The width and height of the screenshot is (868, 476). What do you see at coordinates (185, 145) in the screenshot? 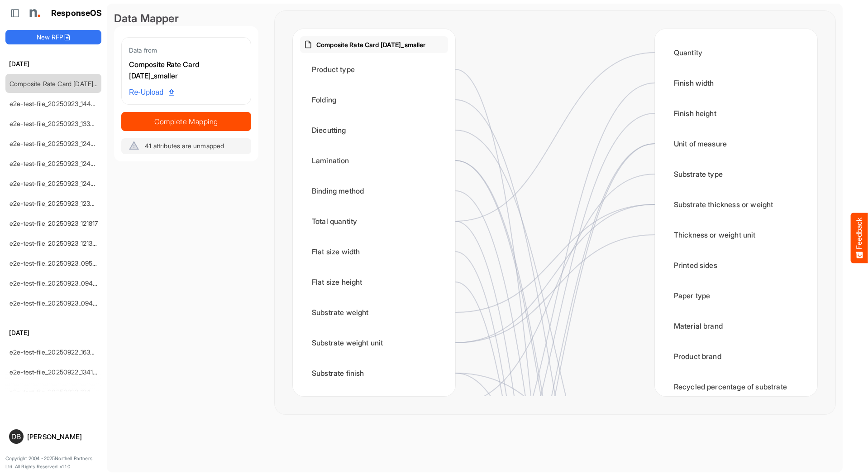
I see `span: 41 attributes are unmapped` at bounding box center [185, 145].